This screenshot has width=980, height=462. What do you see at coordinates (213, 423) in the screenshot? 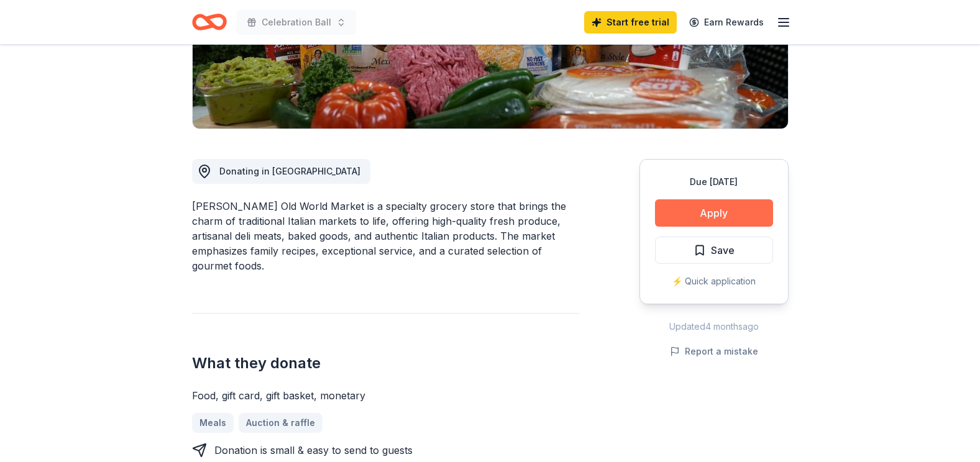
I see `a: Meals` at bounding box center [213, 423].